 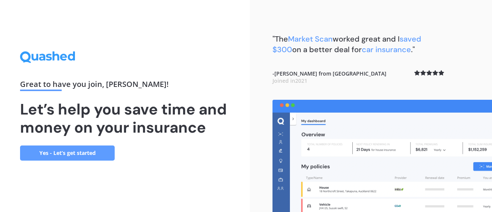 What do you see at coordinates (347, 44) in the screenshot?
I see `b: "The worked great and I on a better deal for ."` at bounding box center [347, 44].